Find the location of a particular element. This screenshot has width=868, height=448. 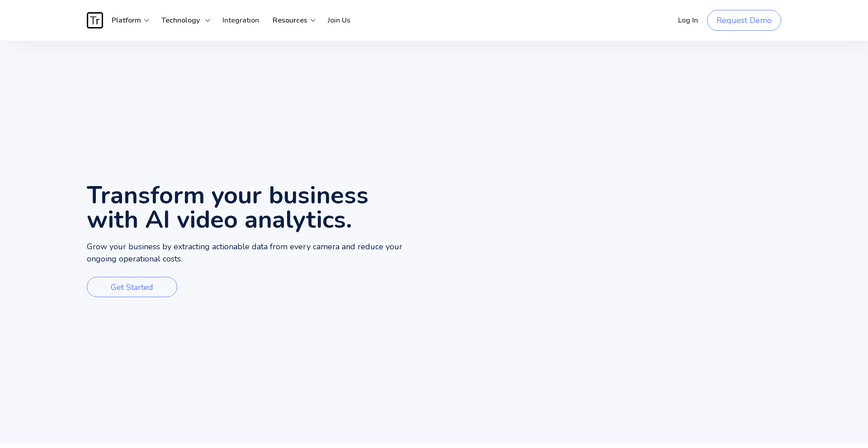

div: Technology is located at coordinates (183, 21).